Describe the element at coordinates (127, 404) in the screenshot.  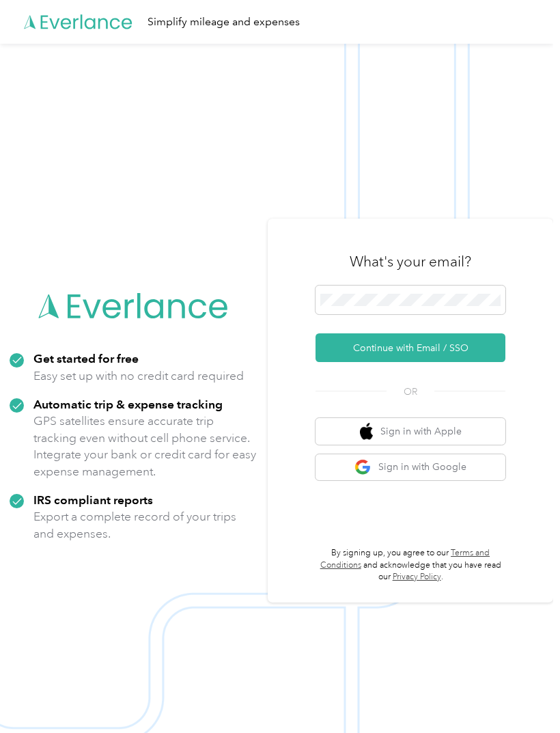
I see `strong: Automatic trip & expense tracking` at that location.